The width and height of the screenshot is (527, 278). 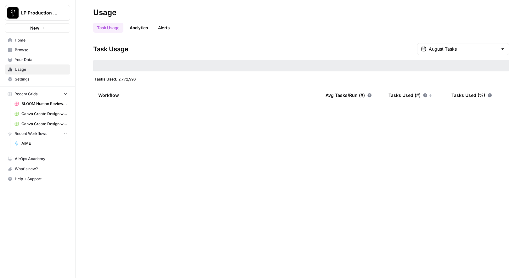 I want to click on span: Task Usage, so click(x=111, y=49).